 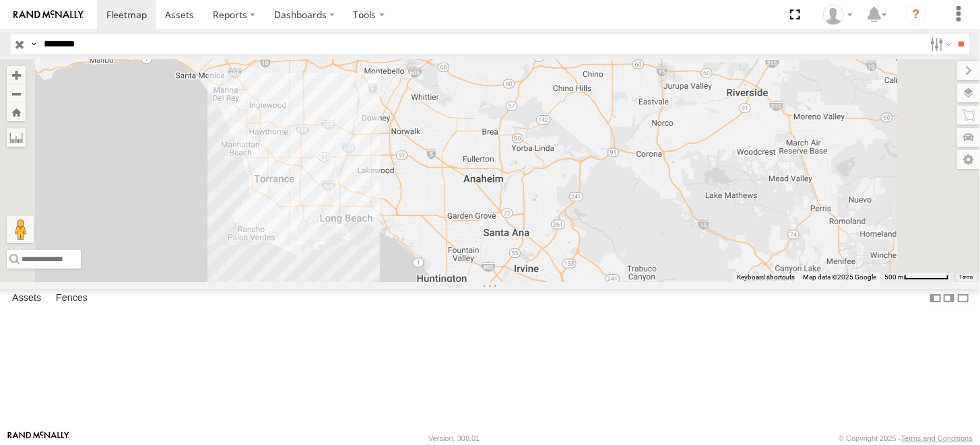 I want to click on button: Zoom Home, so click(x=16, y=112).